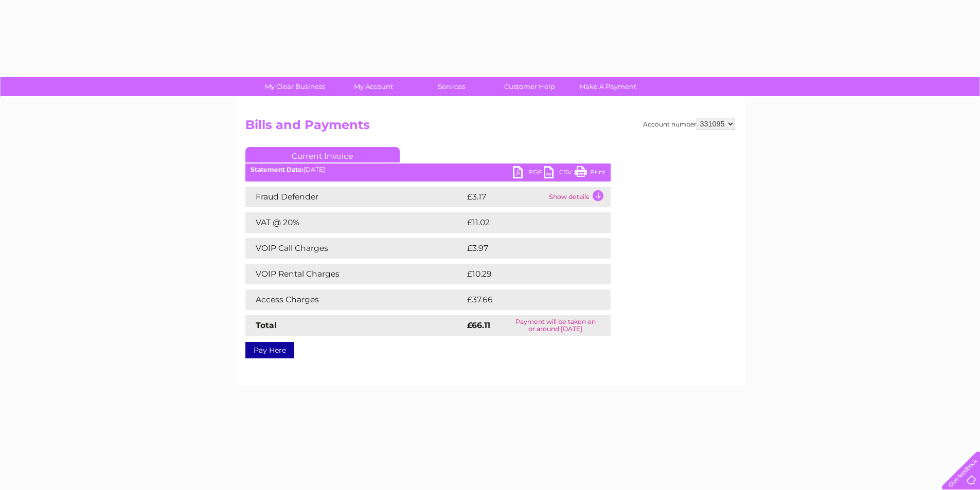  What do you see at coordinates (490, 127) in the screenshot?
I see `h2: Bills and Payments` at bounding box center [490, 127].